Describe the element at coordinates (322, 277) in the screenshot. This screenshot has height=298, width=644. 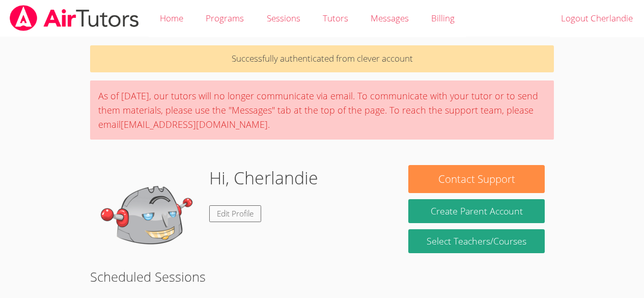
I see `h2: Scheduled Sessions` at that location.